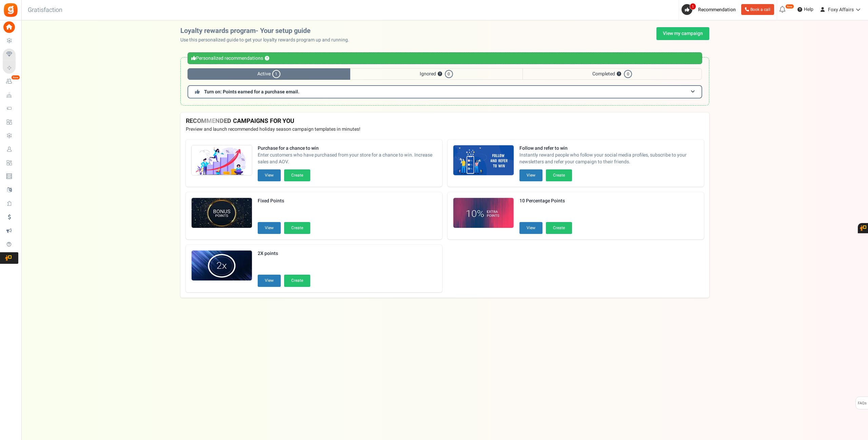 This screenshot has height=440, width=868. Describe the element at coordinates (609, 159) in the screenshot. I see `span: Instantly reward people who follow your social media profiles, subscribe to your newsletters and ...` at that location.